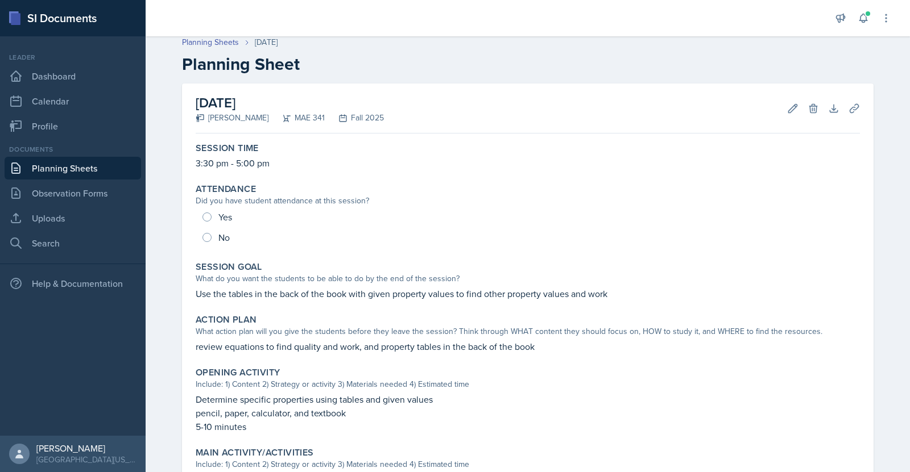  Describe the element at coordinates (255, 453) in the screenshot. I see `label: Main Activity/Activities` at that location.